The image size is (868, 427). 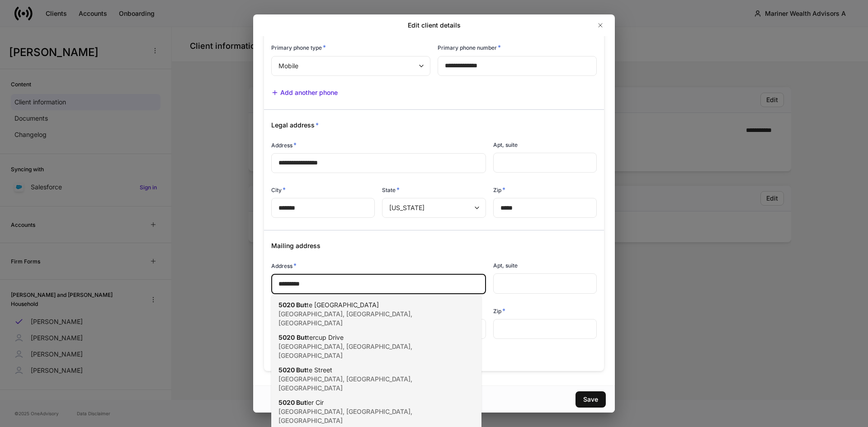 I want to click on button: Save, so click(x=591, y=400).